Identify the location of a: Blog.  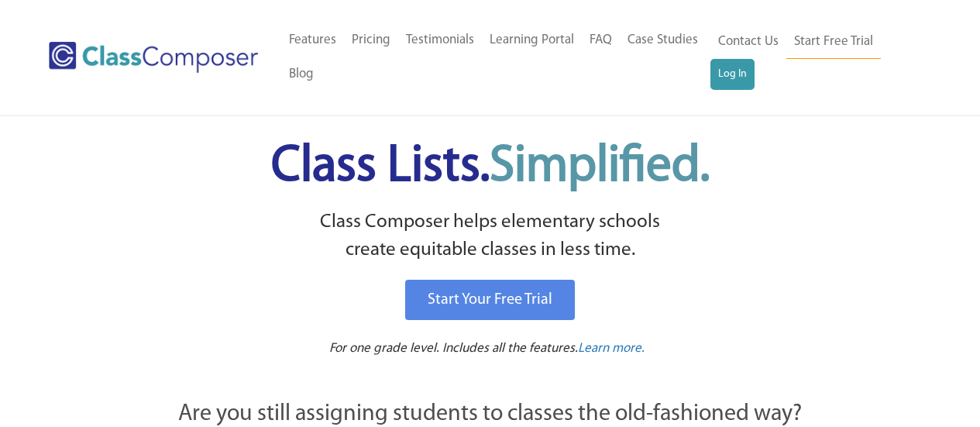
(301, 75).